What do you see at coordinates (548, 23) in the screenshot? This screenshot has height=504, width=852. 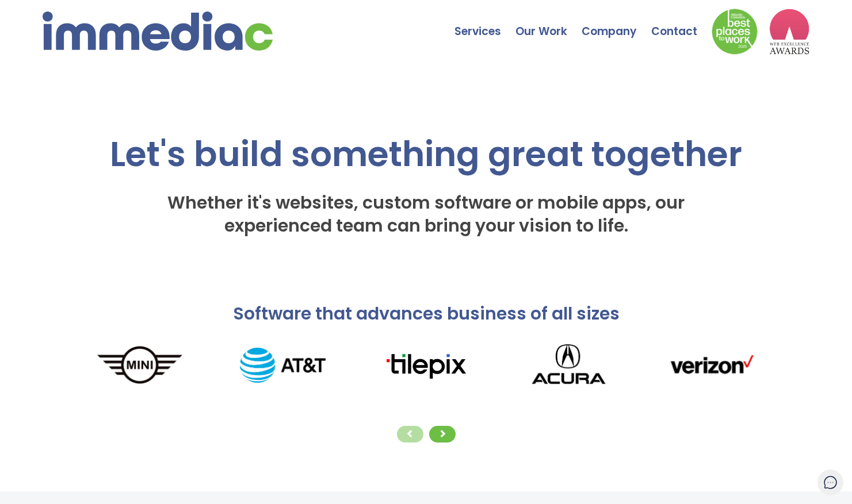 I see `a: Our Work` at bounding box center [548, 23].